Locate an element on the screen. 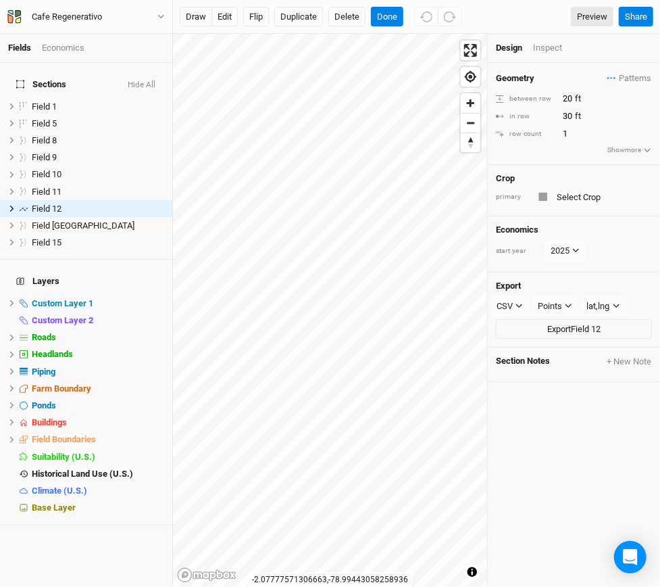 The image size is (660, 587). button: edit is located at coordinates (224, 17).